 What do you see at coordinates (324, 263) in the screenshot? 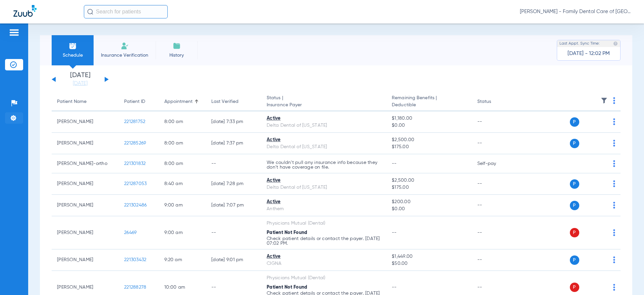
I see `div: CIGNA` at bounding box center [324, 263].